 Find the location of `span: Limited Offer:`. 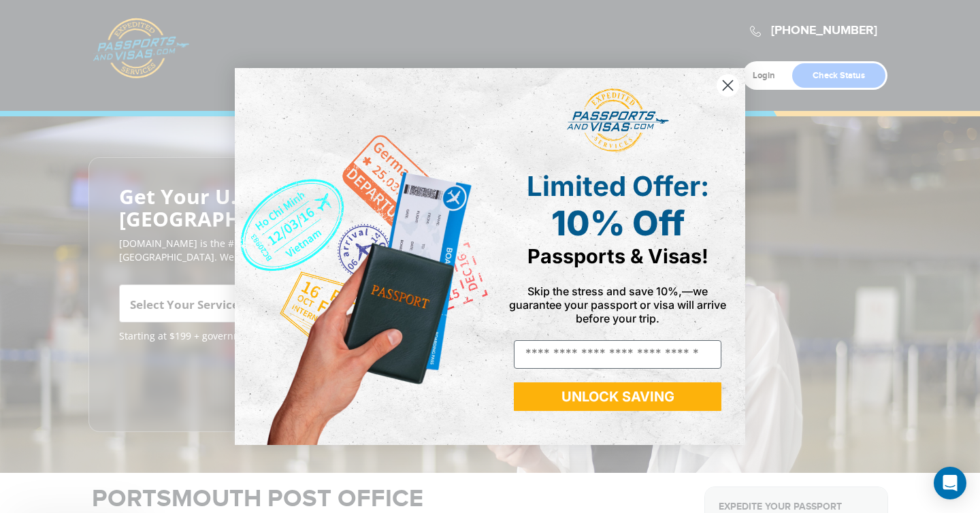

span: Limited Offer: is located at coordinates (618, 186).